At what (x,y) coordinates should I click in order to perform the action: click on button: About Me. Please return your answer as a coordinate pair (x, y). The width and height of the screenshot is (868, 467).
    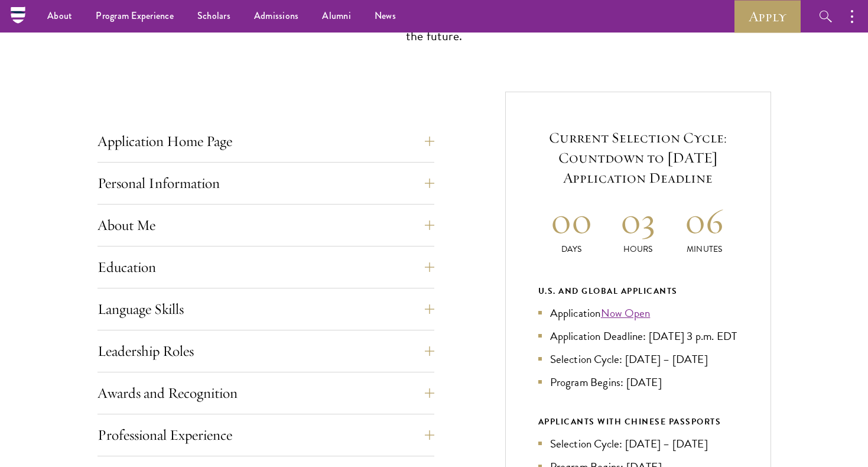
    Looking at the image, I should click on (266, 226).